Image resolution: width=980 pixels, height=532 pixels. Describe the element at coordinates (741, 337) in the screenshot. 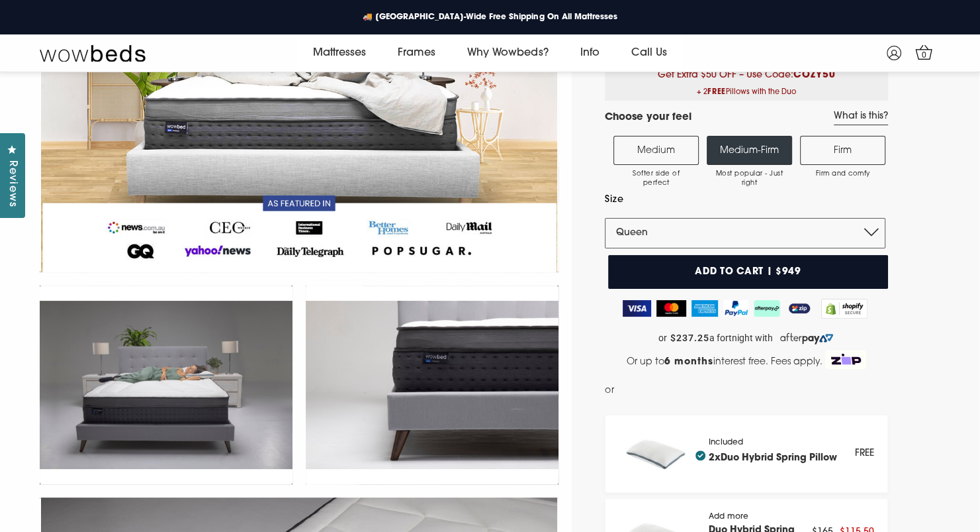

I see `span: a fortnight with` at that location.